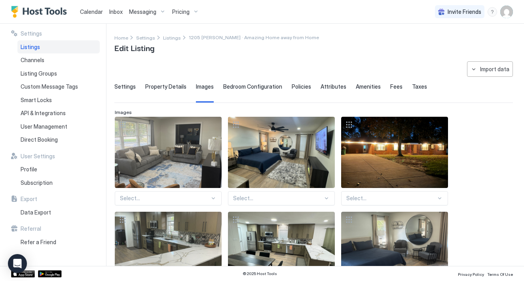  Describe the element at coordinates (142, 12) in the screenshot. I see `span: Messaging` at that location.